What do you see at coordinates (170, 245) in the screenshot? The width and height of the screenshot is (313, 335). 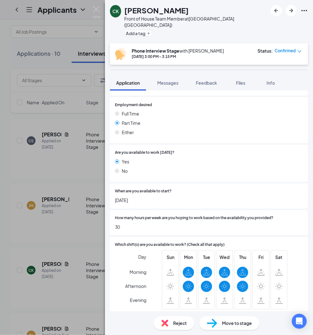 I see `span: Which shift(s) are you available to work? (Check all that apply)` at bounding box center [170, 245].